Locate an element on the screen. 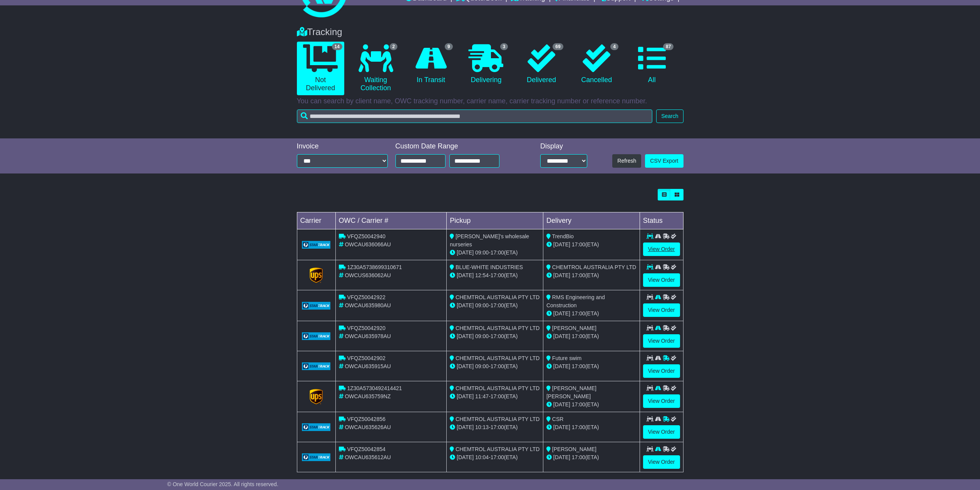  td: Pickup is located at coordinates (495, 221).